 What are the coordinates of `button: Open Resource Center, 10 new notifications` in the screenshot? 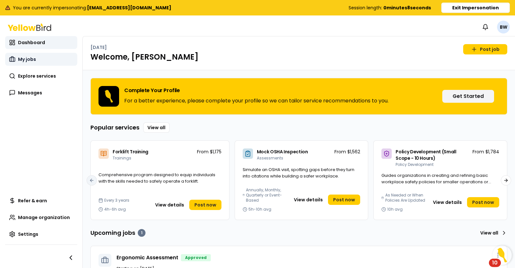 It's located at (502, 255).